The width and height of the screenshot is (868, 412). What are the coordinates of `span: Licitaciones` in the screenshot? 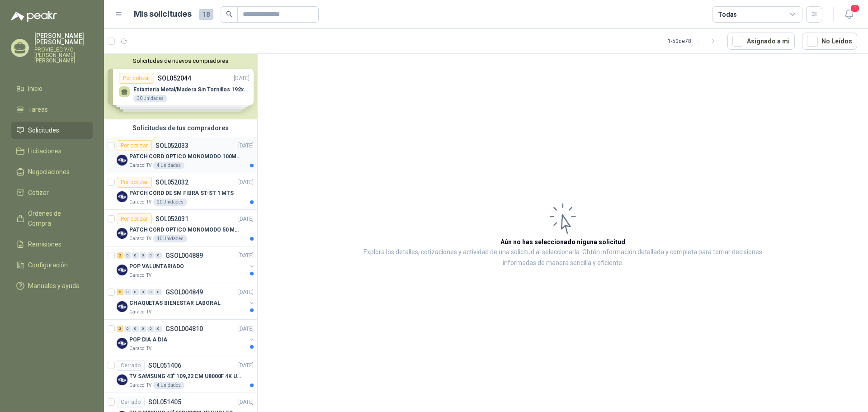 It's located at (45, 151).